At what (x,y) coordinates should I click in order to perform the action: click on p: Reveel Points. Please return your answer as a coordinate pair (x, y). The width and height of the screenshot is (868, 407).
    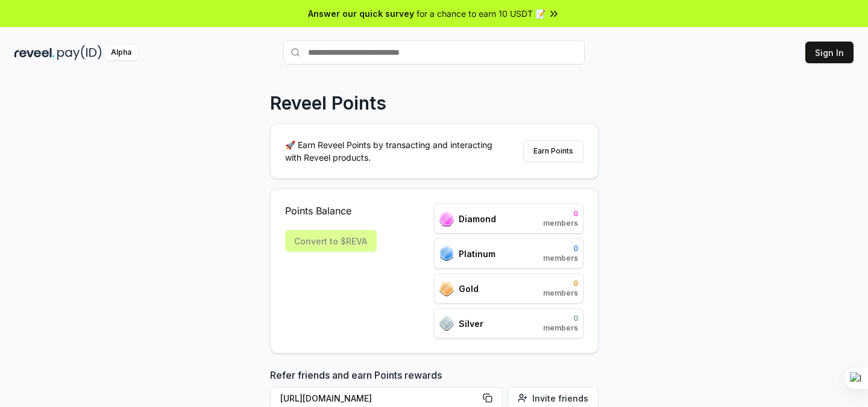
    Looking at the image, I should click on (328, 103).